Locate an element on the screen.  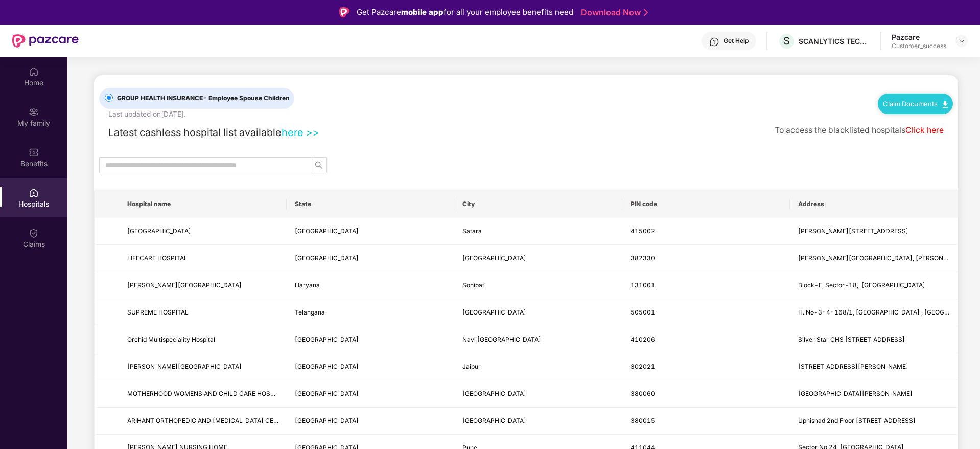
span: Telangana is located at coordinates (310, 311).